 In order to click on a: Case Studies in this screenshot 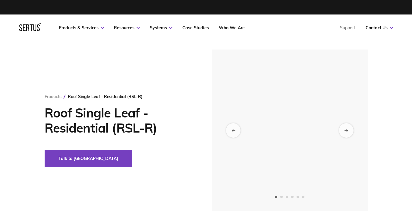, I will do `click(196, 28)`.